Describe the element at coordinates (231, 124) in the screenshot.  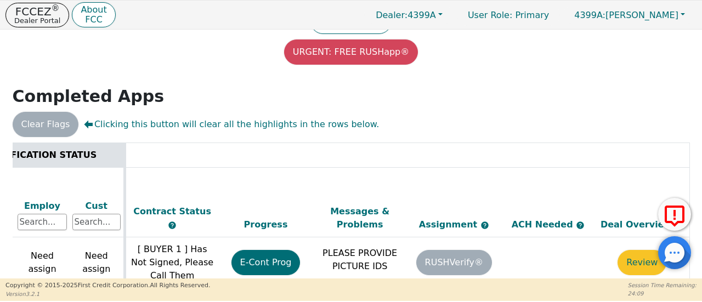
I see `span: Clicking this button will clear all the highlights in the rows below.` at that location.